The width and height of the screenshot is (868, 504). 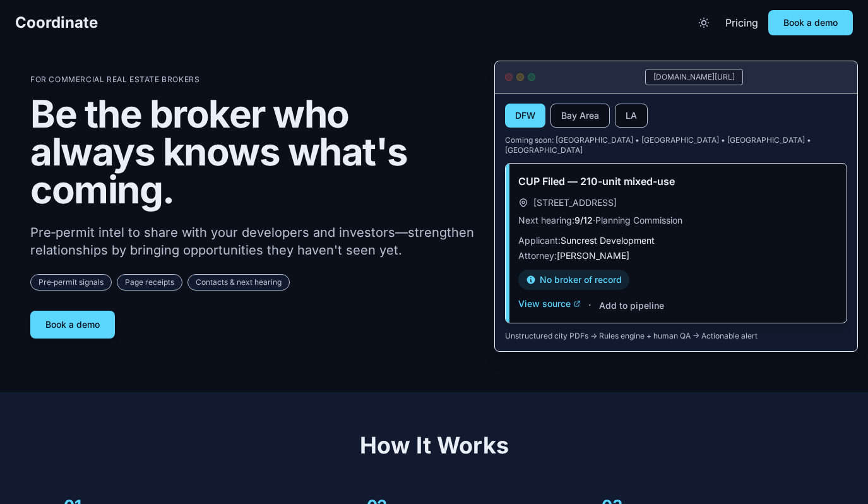 I want to click on button: Add to pipeline, so click(x=631, y=306).